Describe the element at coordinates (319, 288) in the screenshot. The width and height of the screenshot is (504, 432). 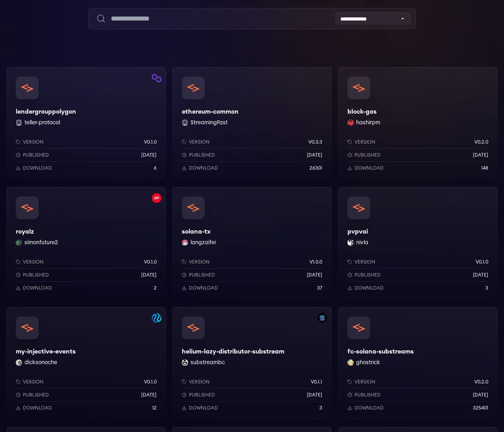
I see `p: 37` at that location.